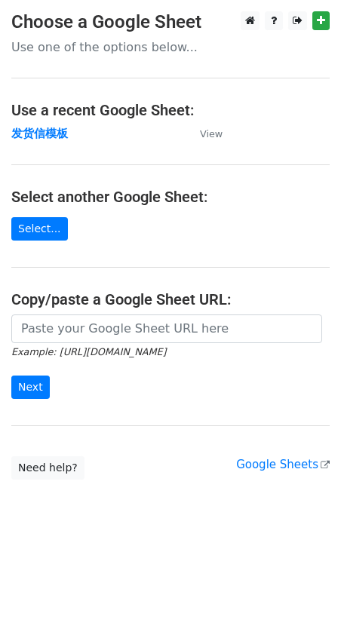  I want to click on p: Use one of the options below..., so click(170, 47).